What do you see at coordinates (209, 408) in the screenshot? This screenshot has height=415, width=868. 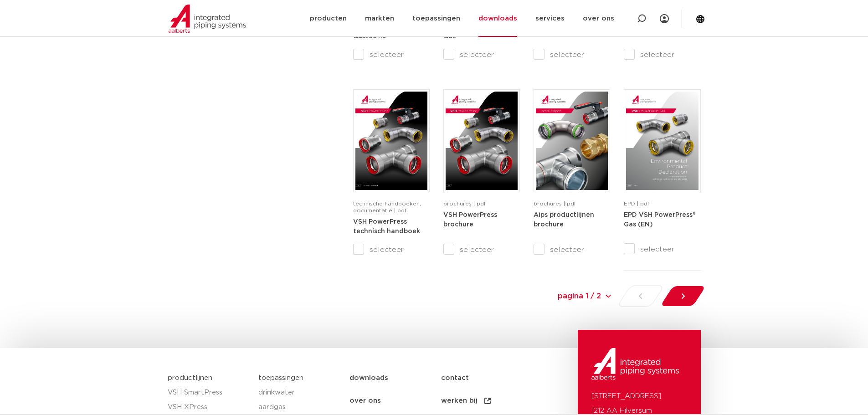 I see `a: VSH XPress` at bounding box center [209, 408].